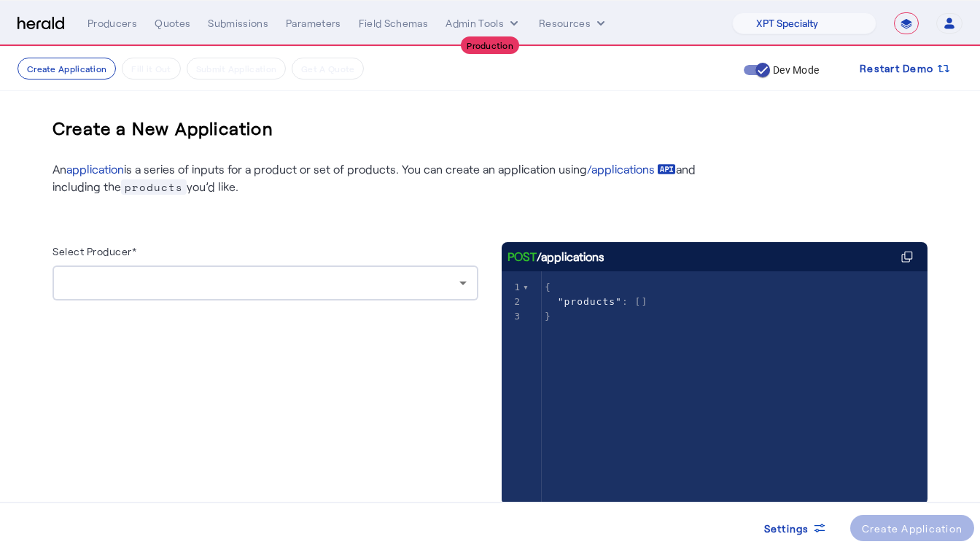 The width and height of the screenshot is (980, 547). I want to click on img: Herald Logo, so click(41, 24).